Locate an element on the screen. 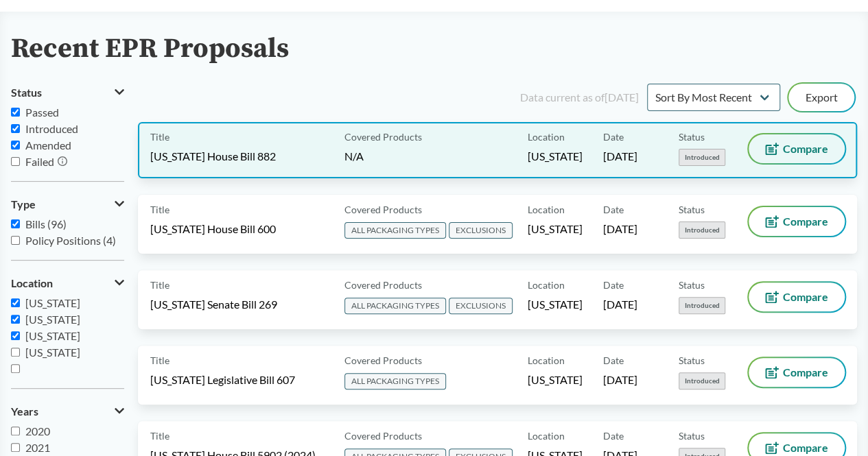 The width and height of the screenshot is (868, 456). input: 2021 is located at coordinates (15, 447).